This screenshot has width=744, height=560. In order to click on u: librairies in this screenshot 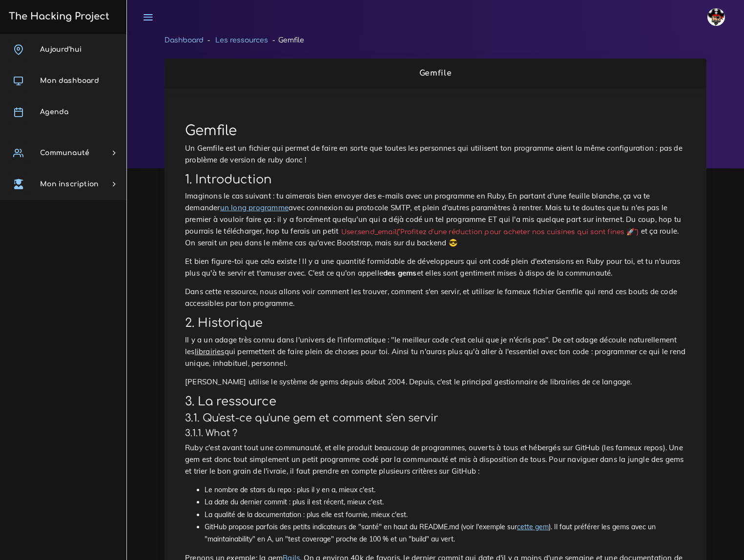, I will do `click(210, 351)`.